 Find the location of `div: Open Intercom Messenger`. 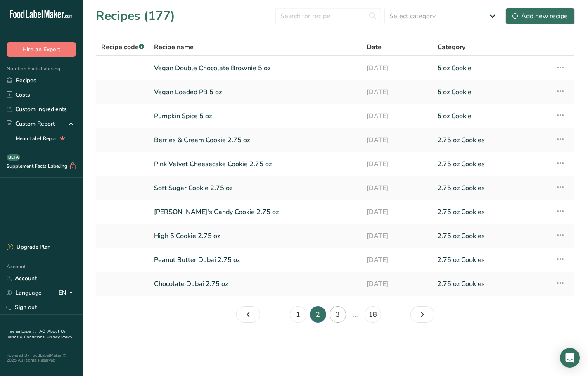

div: Open Intercom Messenger is located at coordinates (570, 358).